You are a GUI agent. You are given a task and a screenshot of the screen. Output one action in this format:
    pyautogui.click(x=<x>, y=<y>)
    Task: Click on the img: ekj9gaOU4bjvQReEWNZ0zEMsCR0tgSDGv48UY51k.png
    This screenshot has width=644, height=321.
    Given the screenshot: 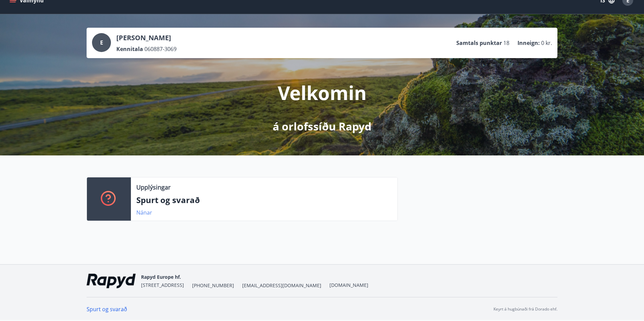 What is the action you would take?
    pyautogui.click(x=111, y=281)
    